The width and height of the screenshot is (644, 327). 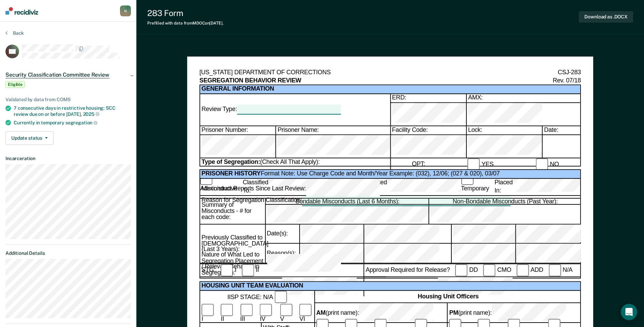 I want to click on span: Security Classification Committee Review, so click(x=57, y=75).